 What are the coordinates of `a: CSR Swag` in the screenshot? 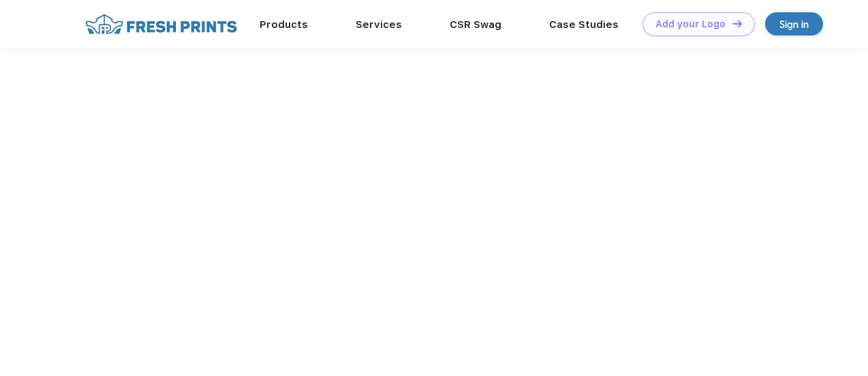 It's located at (476, 25).